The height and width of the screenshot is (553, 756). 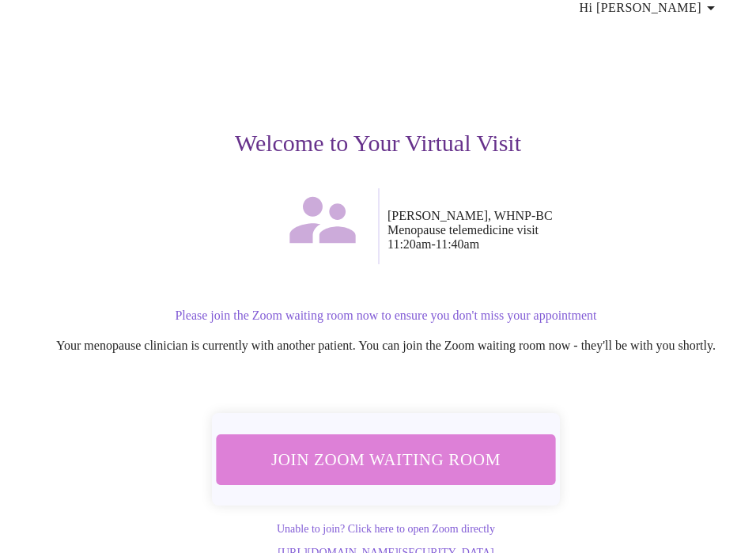 What do you see at coordinates (385, 316) in the screenshot?
I see `p: Please join the Zoom waiting room now to ensure you don't miss your appointment` at bounding box center [385, 316].